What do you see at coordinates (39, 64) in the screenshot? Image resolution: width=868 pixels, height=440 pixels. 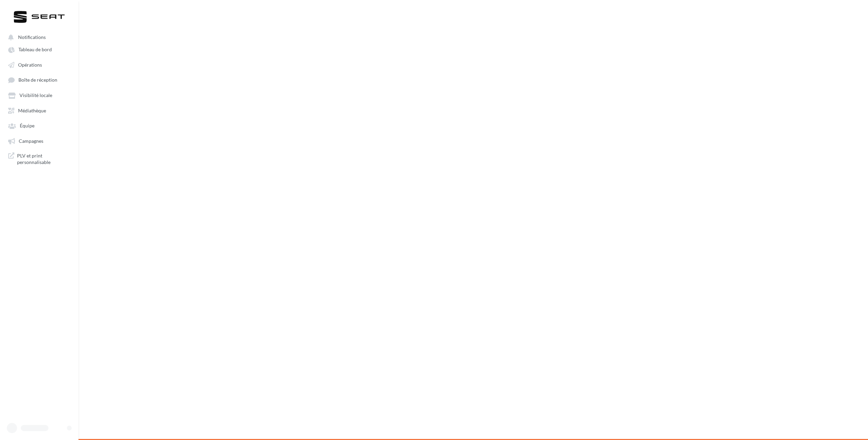 I see `a: Opérations` at bounding box center [39, 64].